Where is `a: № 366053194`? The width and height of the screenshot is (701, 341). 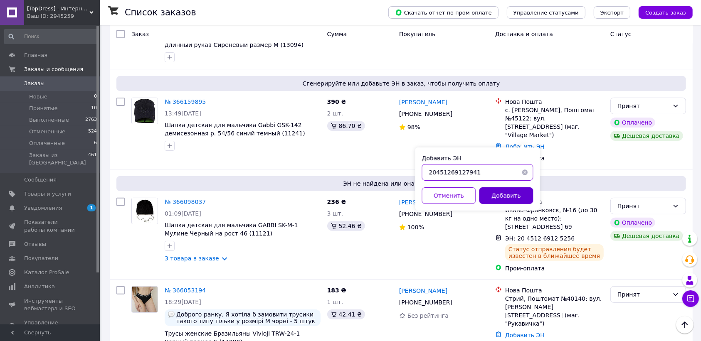 a: № 366053194 is located at coordinates (185, 291).